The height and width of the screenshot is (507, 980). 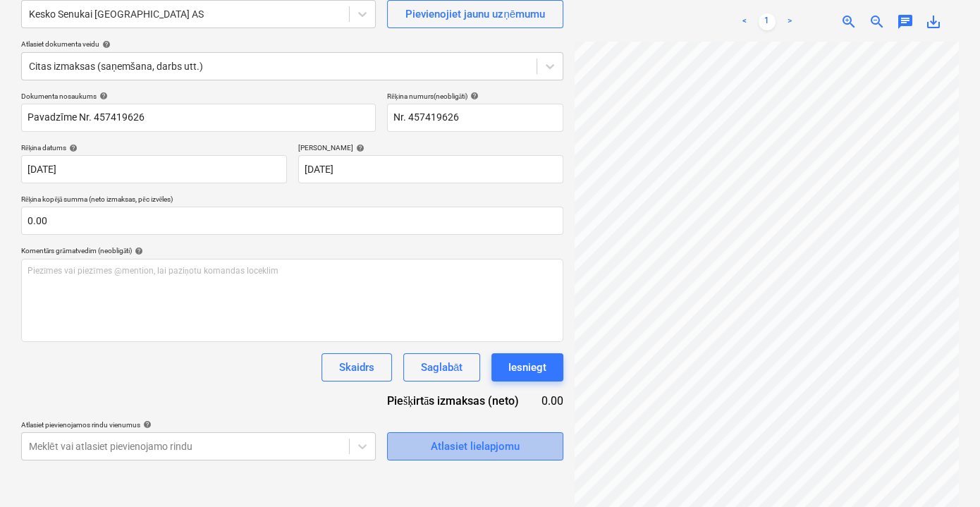 What do you see at coordinates (442, 368) in the screenshot?
I see `div: Saglabāt` at bounding box center [442, 368].